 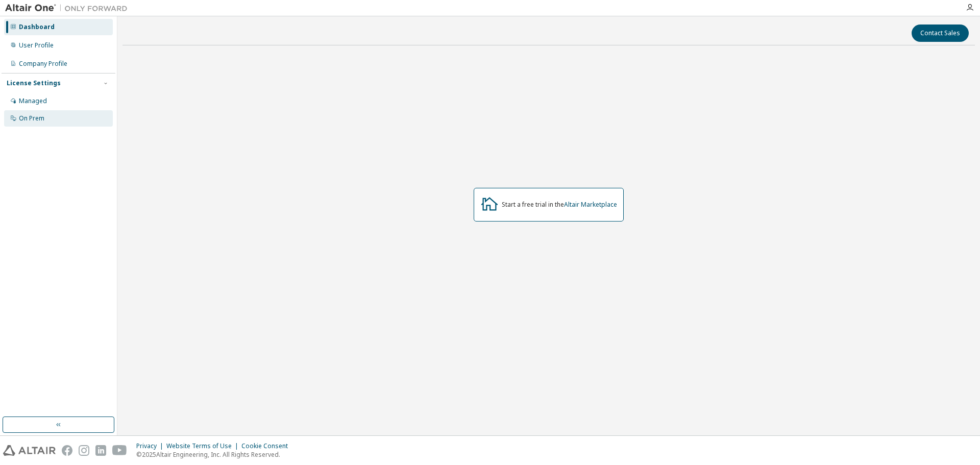 I want to click on div: Start a free trial in the, so click(x=559, y=205).